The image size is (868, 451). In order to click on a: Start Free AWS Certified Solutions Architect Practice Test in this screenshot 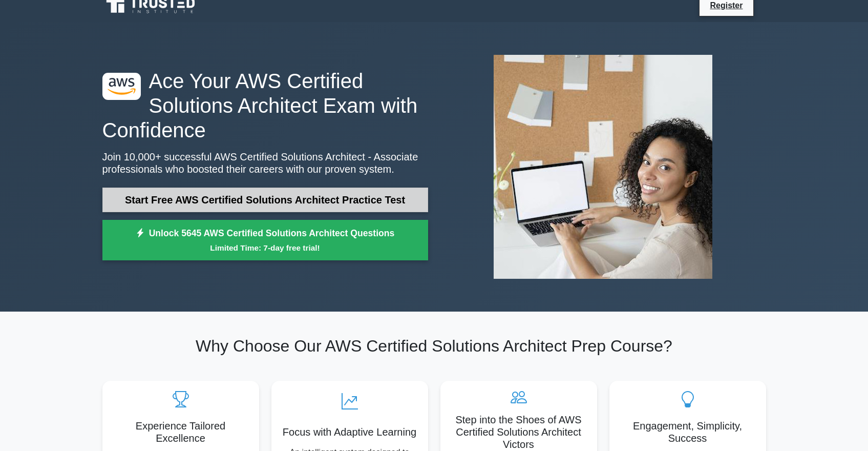, I will do `click(265, 200)`.